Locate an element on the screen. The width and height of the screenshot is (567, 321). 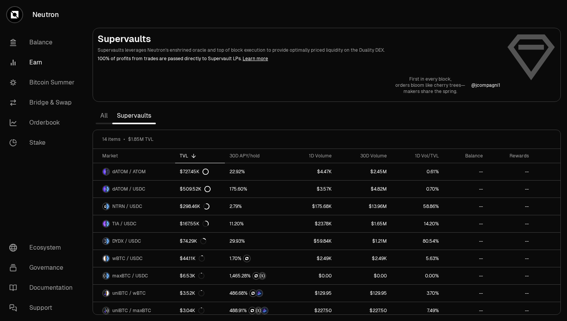
a: $227.50 is located at coordinates (311, 310).